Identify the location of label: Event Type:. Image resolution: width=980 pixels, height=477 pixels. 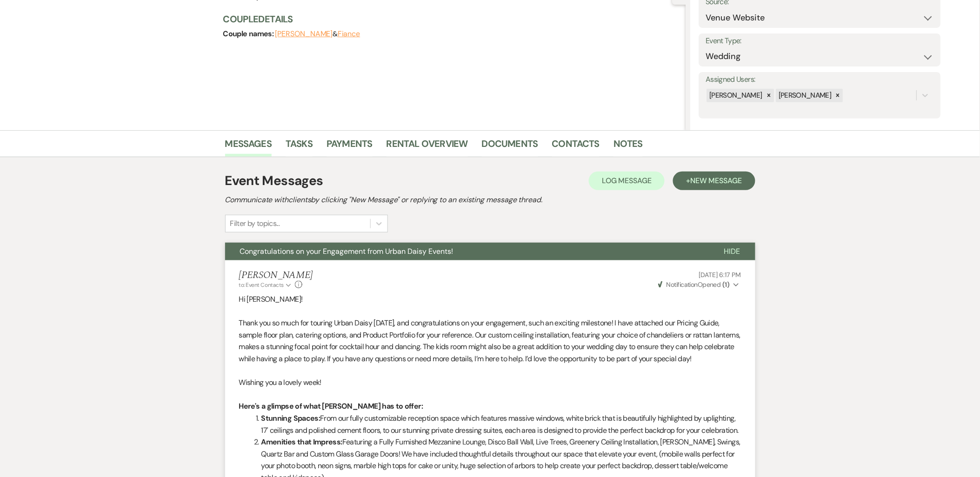
(820, 41).